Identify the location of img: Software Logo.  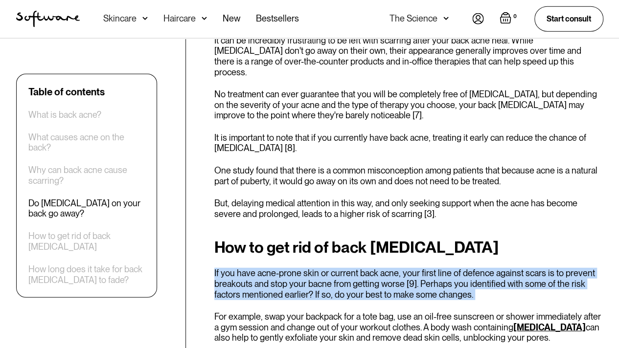
(48, 19).